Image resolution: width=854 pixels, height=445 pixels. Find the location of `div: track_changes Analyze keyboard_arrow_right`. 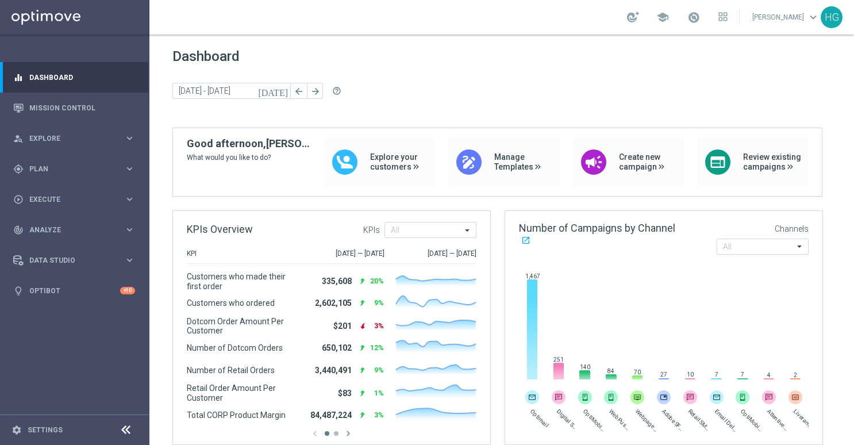

div: track_changes Analyze keyboard_arrow_right is located at coordinates (74, 230).